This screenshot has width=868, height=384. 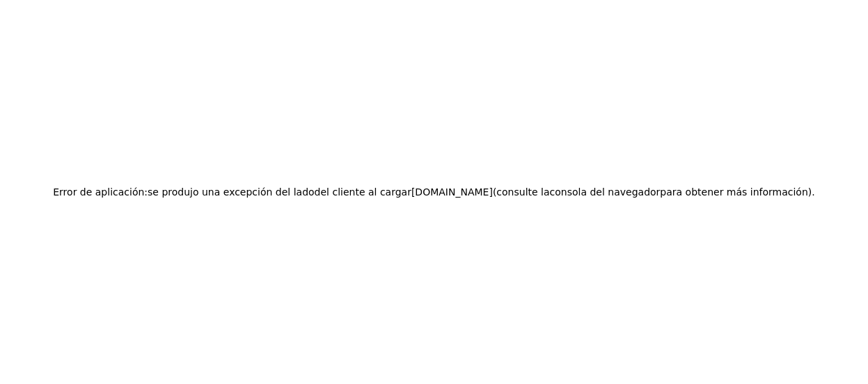 What do you see at coordinates (737, 192) in the screenshot?
I see `font: para obtener más información).` at bounding box center [737, 192].